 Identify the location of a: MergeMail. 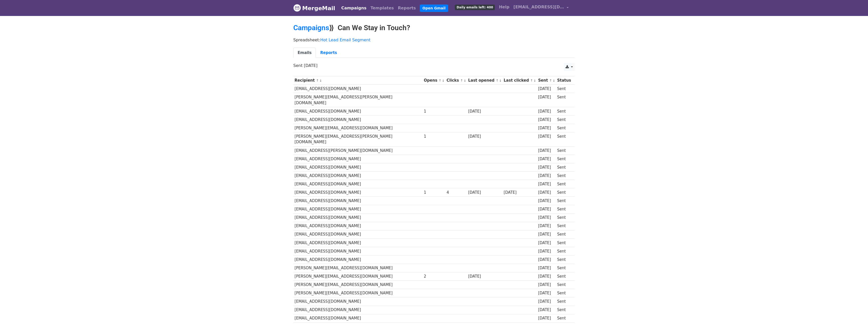
(314, 8).